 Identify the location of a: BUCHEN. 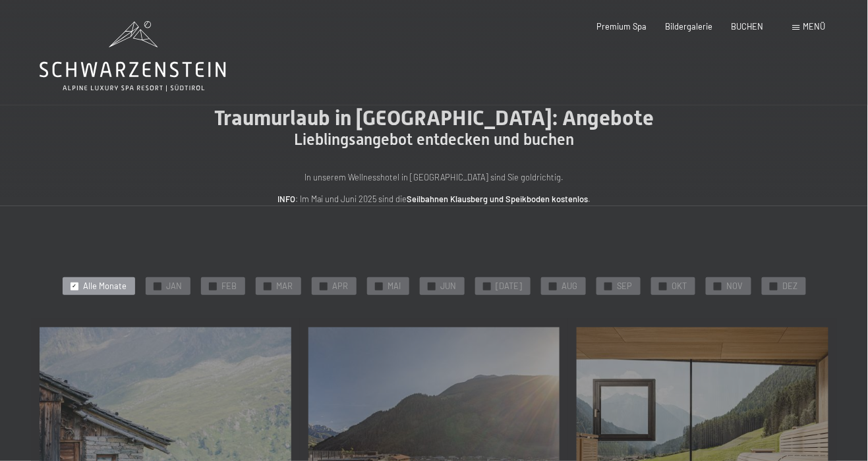
(748, 26).